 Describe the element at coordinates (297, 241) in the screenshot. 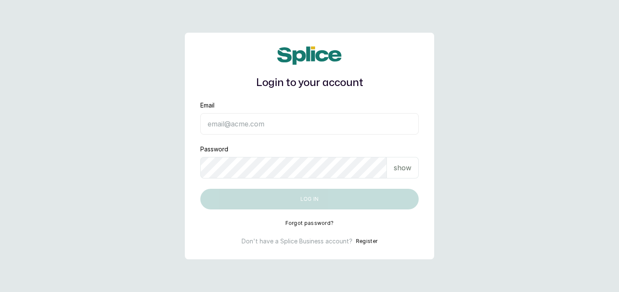

I see `p: Don't have a Splice Business account?` at that location.